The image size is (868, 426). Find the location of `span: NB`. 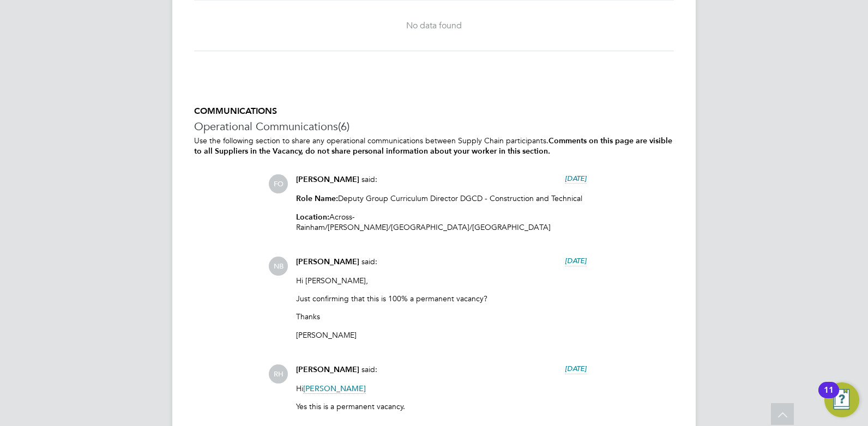

span: NB is located at coordinates (278, 266).